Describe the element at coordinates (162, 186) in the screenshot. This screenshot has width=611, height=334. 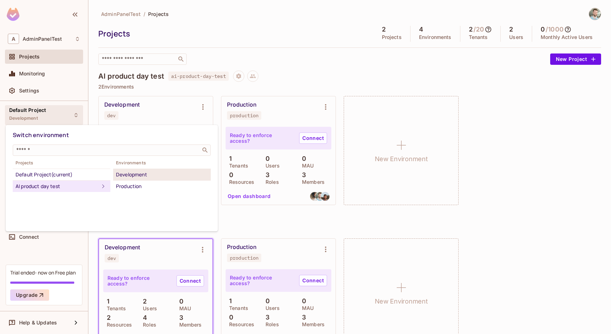
I see `div: Production` at that location.